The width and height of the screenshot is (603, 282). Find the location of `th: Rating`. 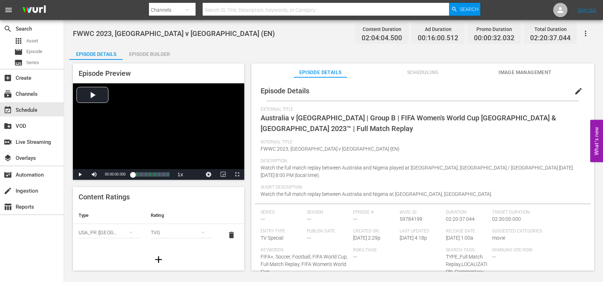

th: Rating is located at coordinates (181, 215).